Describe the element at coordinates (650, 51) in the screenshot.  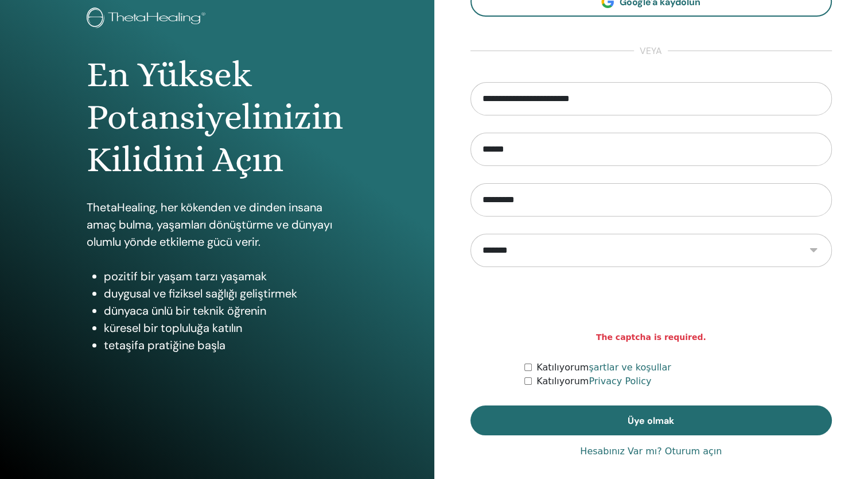
I see `span: veya` at that location.